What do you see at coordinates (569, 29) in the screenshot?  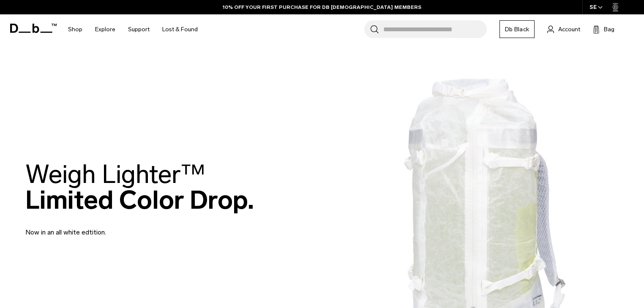 I see `span: Account` at bounding box center [569, 29].